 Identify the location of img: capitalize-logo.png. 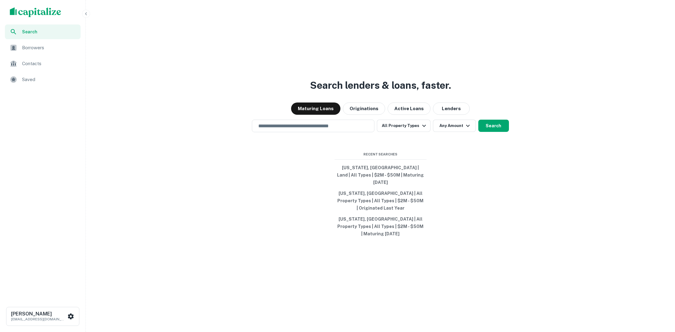
(36, 12).